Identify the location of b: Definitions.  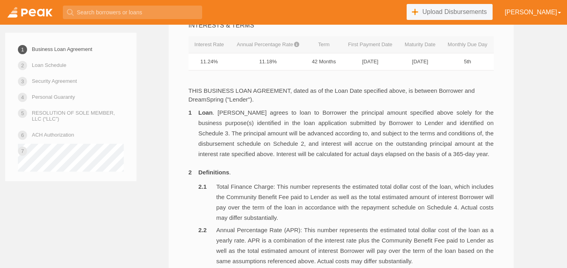
(214, 172).